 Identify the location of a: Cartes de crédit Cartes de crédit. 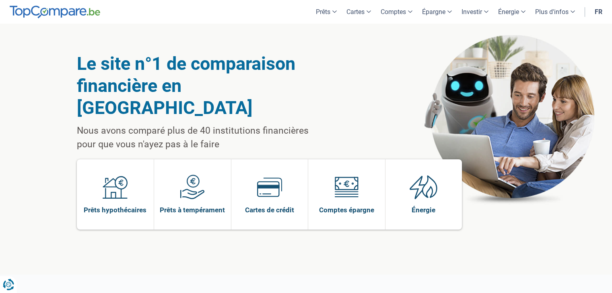
(269, 195).